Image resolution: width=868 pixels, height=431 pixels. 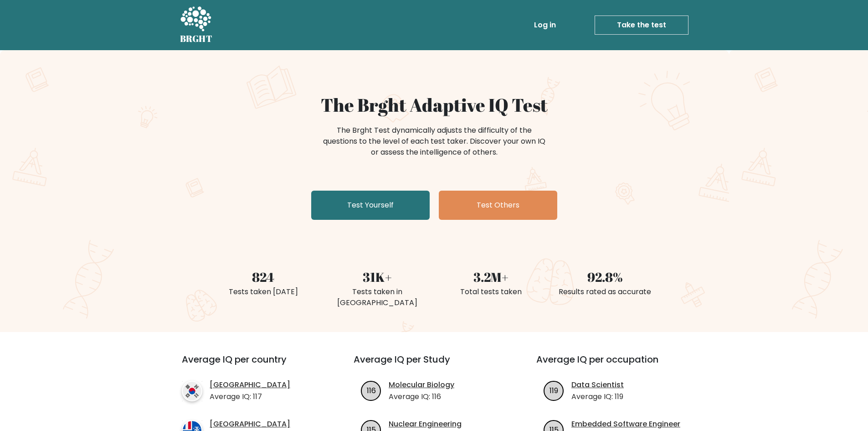 I want to click on p: Average IQ: 116, so click(x=421, y=397).